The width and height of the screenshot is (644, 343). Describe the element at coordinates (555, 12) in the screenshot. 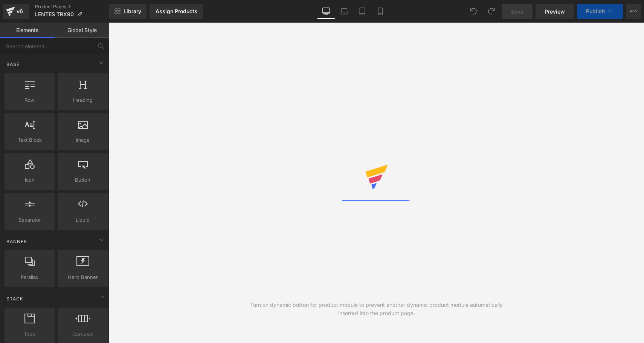

I see `span: Preview` at that location.